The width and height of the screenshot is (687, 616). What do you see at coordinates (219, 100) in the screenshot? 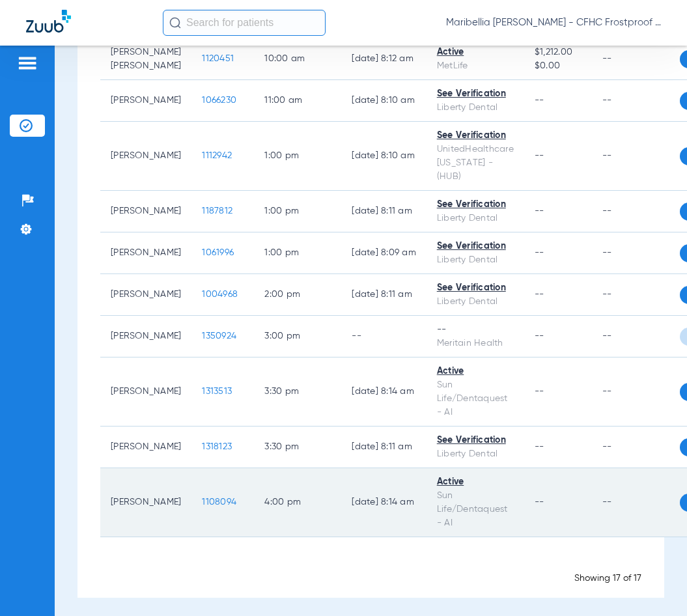
I see `span: 1066230` at bounding box center [219, 100].